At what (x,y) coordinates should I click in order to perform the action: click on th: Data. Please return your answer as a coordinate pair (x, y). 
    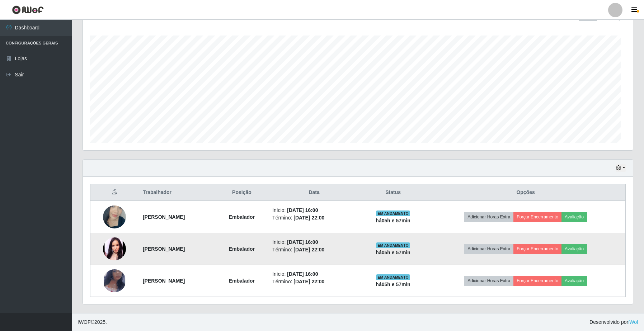
    Looking at the image, I should click on (314, 192).